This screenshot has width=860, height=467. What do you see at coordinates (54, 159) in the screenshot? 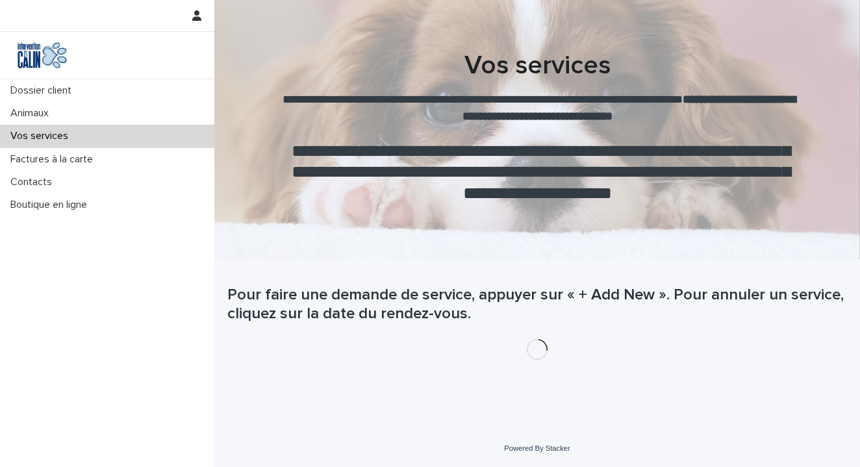
I see `p: Factures à la carte` at bounding box center [54, 159].